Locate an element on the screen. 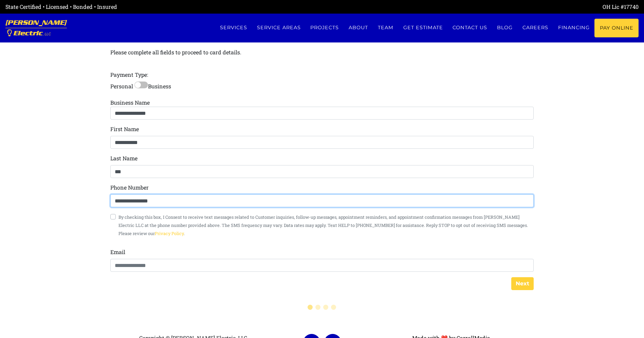  p: Please complete all fields to proceed to card details. is located at coordinates (176, 52).